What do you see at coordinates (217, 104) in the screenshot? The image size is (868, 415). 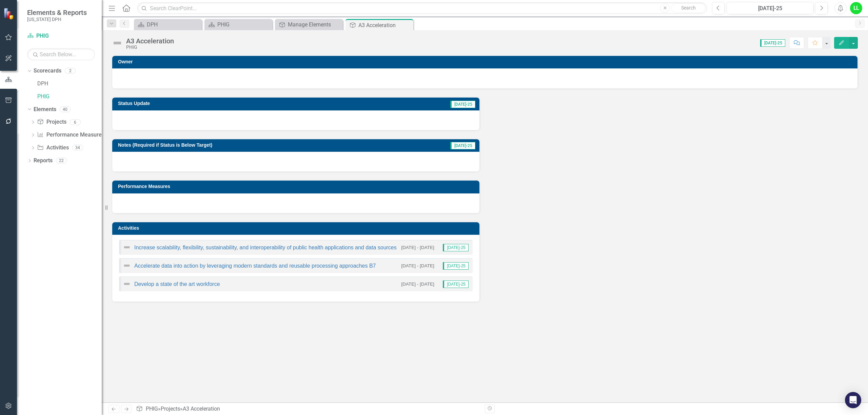 I see `h3: Status Update` at bounding box center [217, 104].